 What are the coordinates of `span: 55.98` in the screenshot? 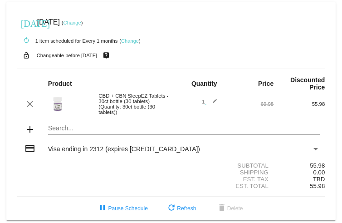 It's located at (317, 186).